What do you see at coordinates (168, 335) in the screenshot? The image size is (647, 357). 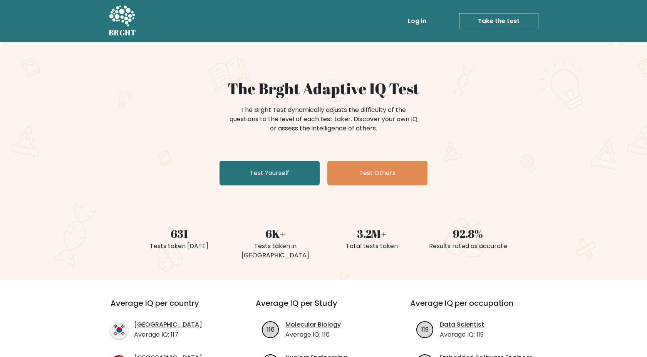 I see `p: Average IQ: 117` at bounding box center [168, 335].